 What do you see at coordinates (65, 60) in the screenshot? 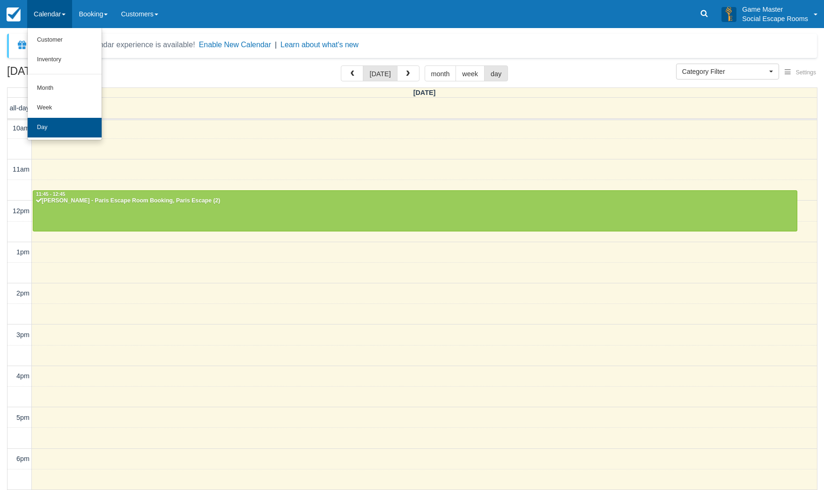
I see `a: Inventory` at bounding box center [65, 60].